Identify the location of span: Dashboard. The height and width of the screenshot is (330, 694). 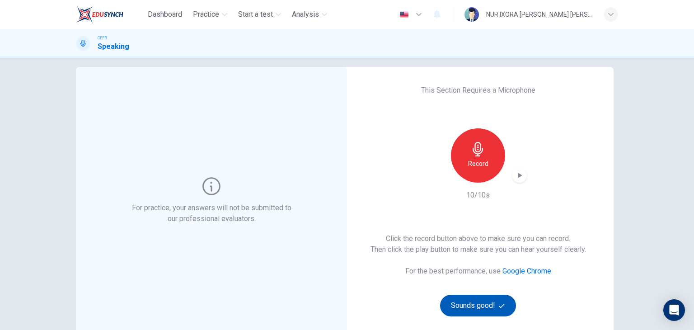
(165, 14).